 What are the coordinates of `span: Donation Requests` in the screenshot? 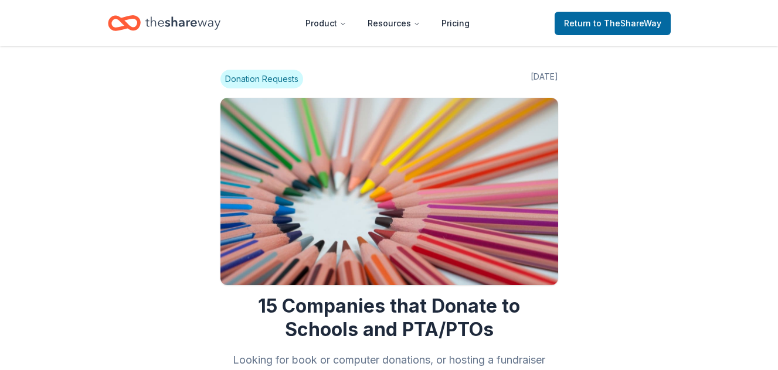 It's located at (261, 79).